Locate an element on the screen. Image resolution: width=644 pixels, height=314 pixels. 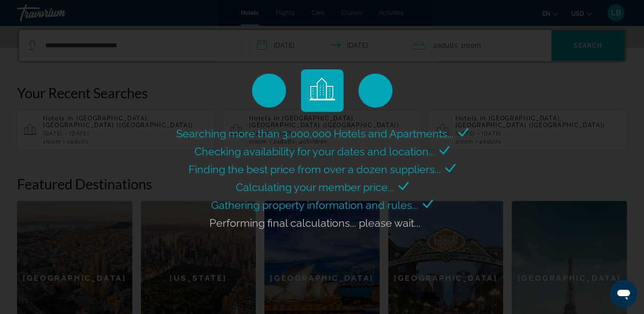
span: Calculating your member price... is located at coordinates (315, 187).